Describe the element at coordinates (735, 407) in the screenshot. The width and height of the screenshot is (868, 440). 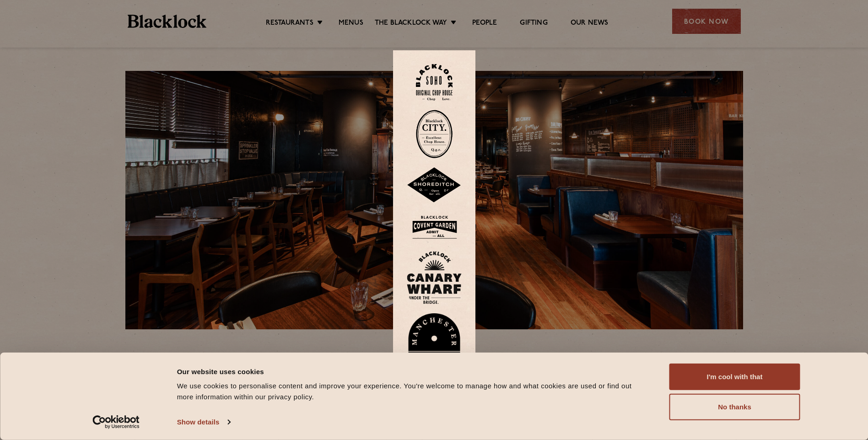
I see `button: No thanks` at that location.